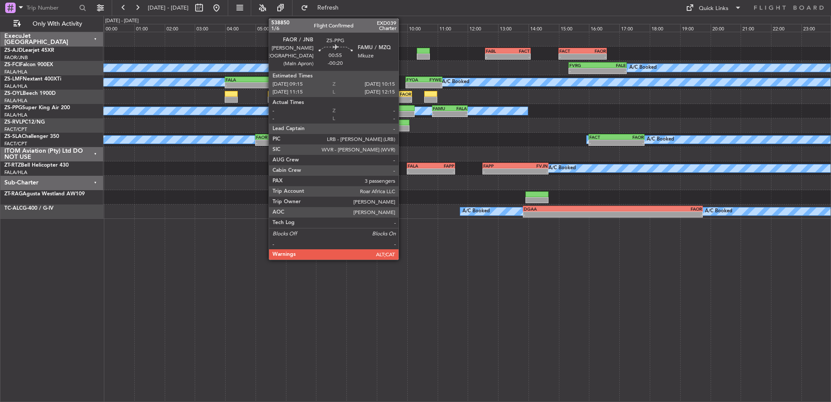 This screenshot has width=831, height=402. Describe the element at coordinates (362, 28) in the screenshot. I see `div: 08:00` at that location.